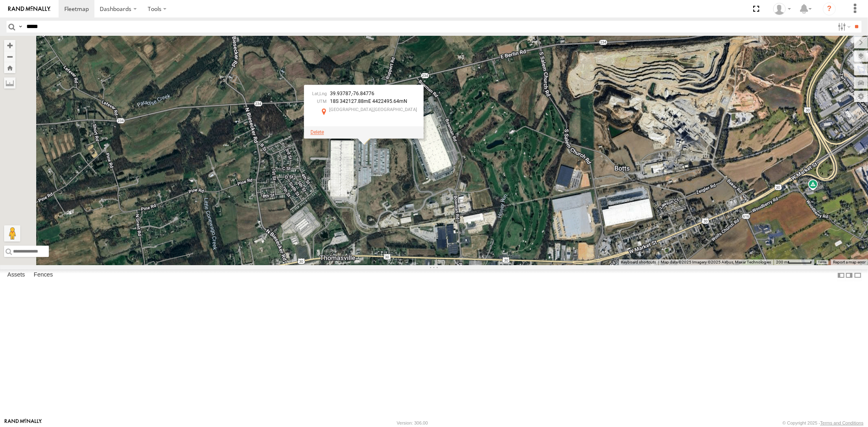  I want to click on label: Assets, so click(16, 275).